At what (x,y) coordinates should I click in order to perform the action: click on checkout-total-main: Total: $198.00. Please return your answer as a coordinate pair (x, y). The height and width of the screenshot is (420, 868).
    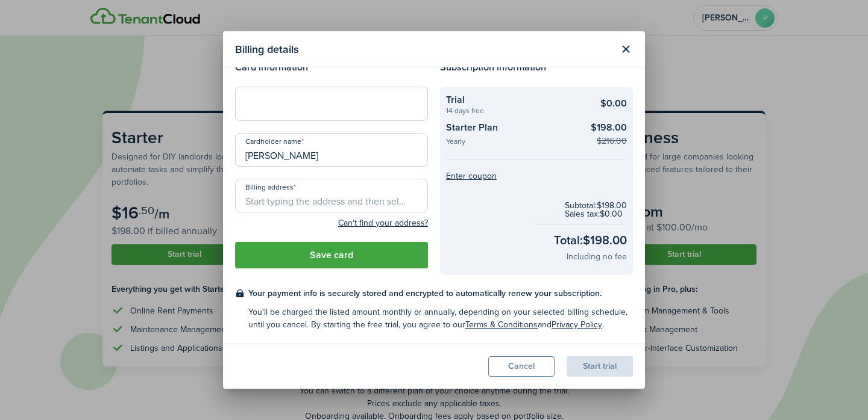
    Looking at the image, I should click on (590, 240).